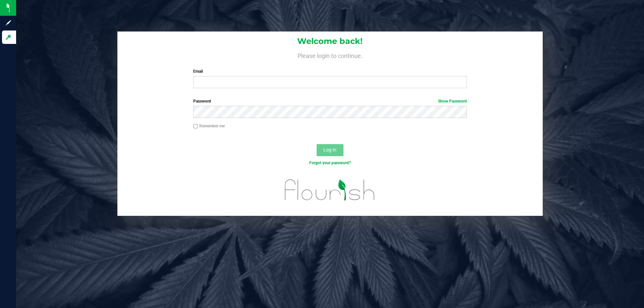  What do you see at coordinates (330, 150) in the screenshot?
I see `span: Log In` at bounding box center [330, 150].